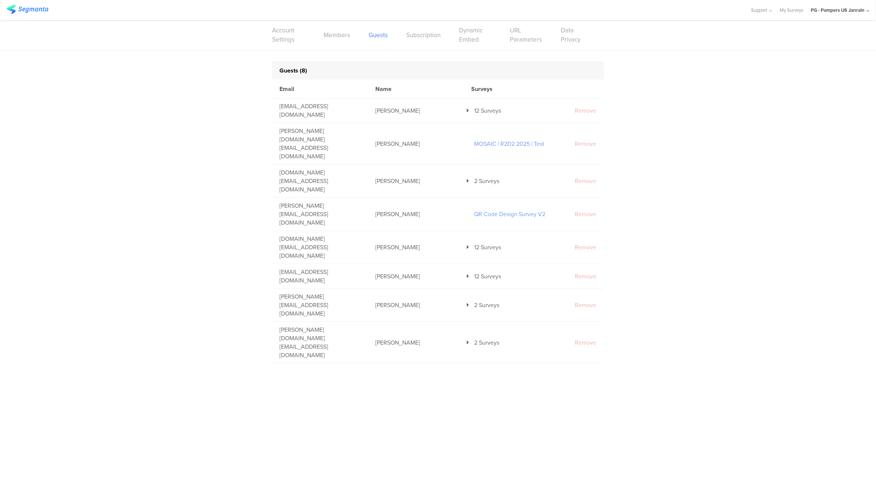  Describe the element at coordinates (423, 35) in the screenshot. I see `a: Subscription` at that location.